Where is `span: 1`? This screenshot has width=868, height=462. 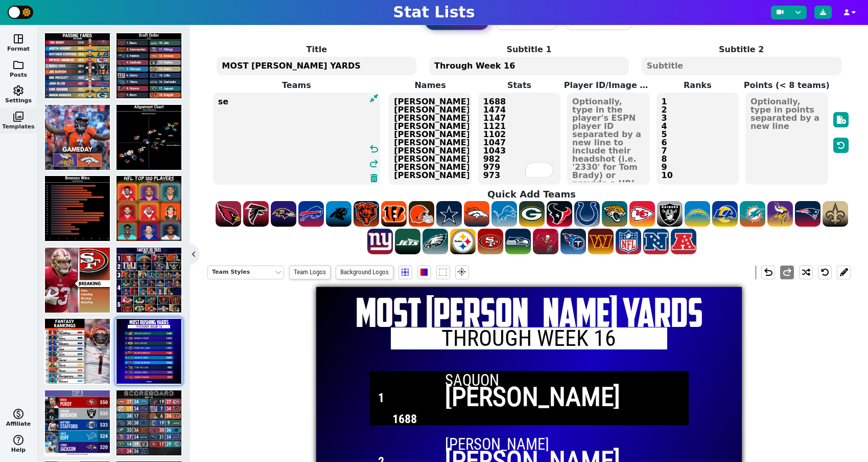 span: 1 is located at coordinates (381, 398).